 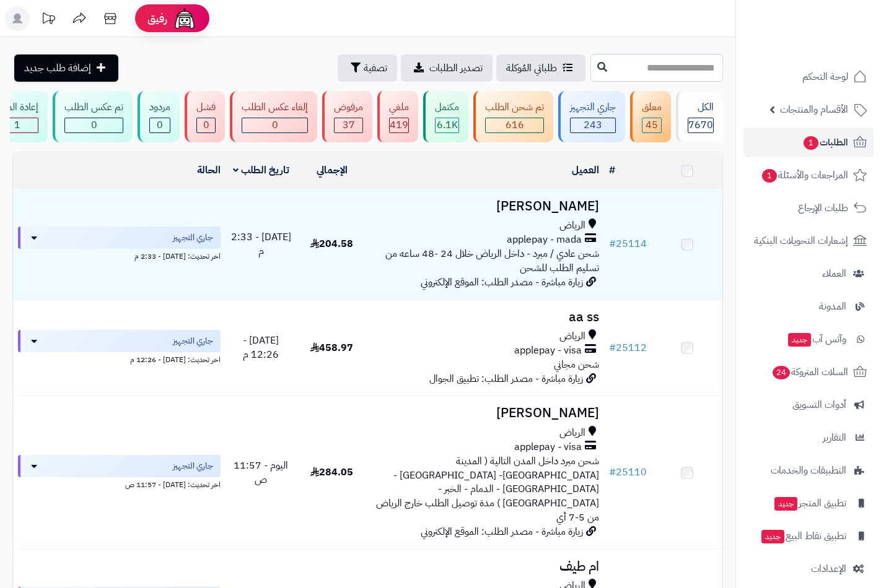 I want to click on a: إضافة طلب جديد, so click(x=66, y=68).